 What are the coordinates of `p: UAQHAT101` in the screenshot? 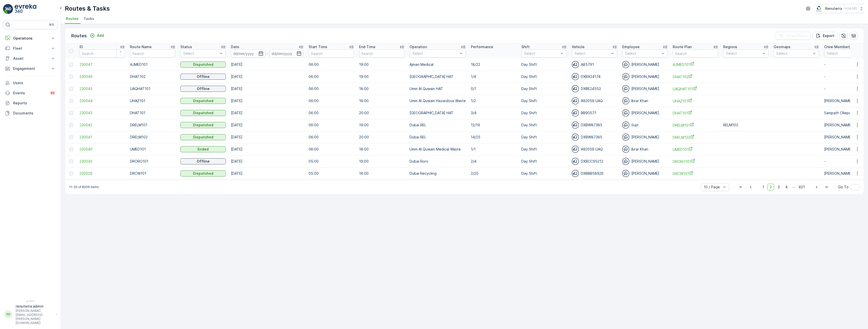 It's located at (153, 89).